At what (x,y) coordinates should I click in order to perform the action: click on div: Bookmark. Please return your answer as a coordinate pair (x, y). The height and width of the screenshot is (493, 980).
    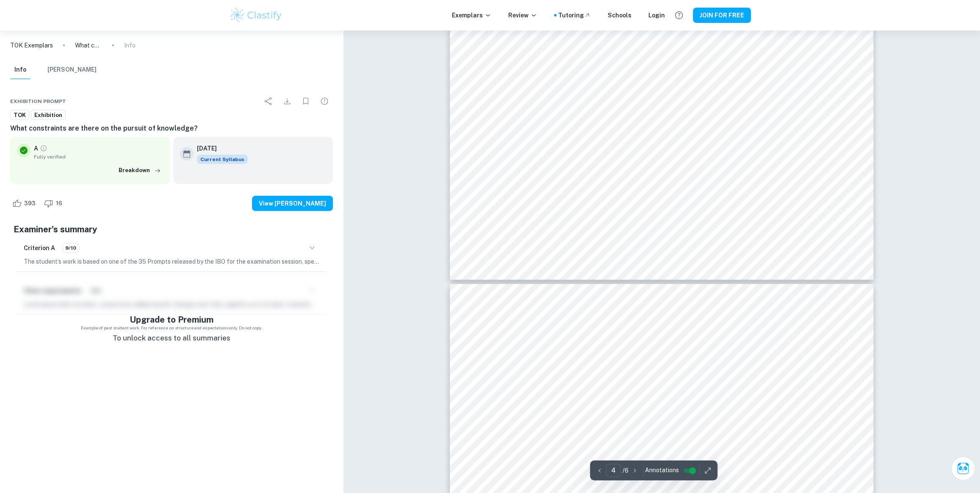
    Looking at the image, I should click on (306, 101).